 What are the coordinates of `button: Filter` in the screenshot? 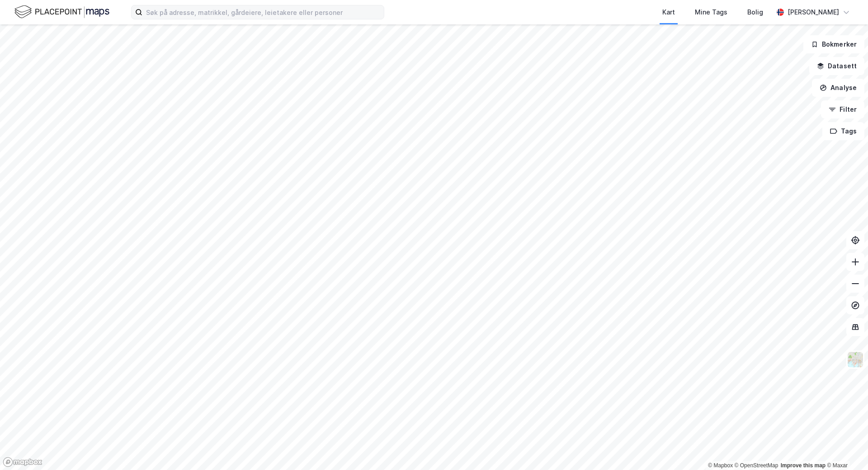 It's located at (843, 109).